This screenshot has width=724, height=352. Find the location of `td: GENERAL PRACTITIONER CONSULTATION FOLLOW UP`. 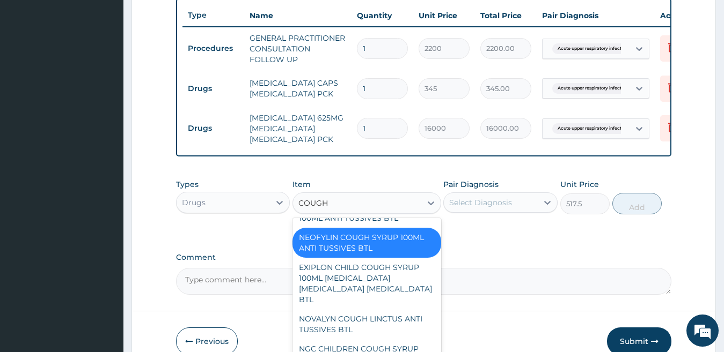

td: GENERAL PRACTITIONER CONSULTATION FOLLOW UP is located at coordinates (298, 49).